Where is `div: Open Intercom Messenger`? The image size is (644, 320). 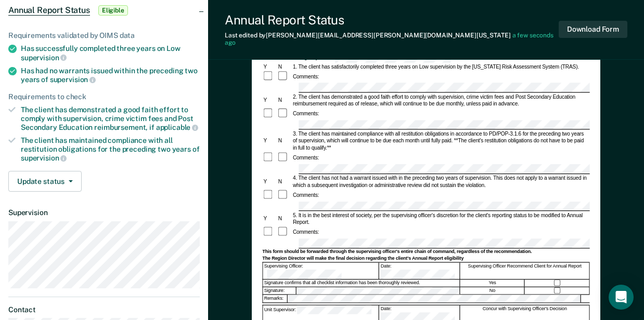 div: Open Intercom Messenger is located at coordinates (621, 297).